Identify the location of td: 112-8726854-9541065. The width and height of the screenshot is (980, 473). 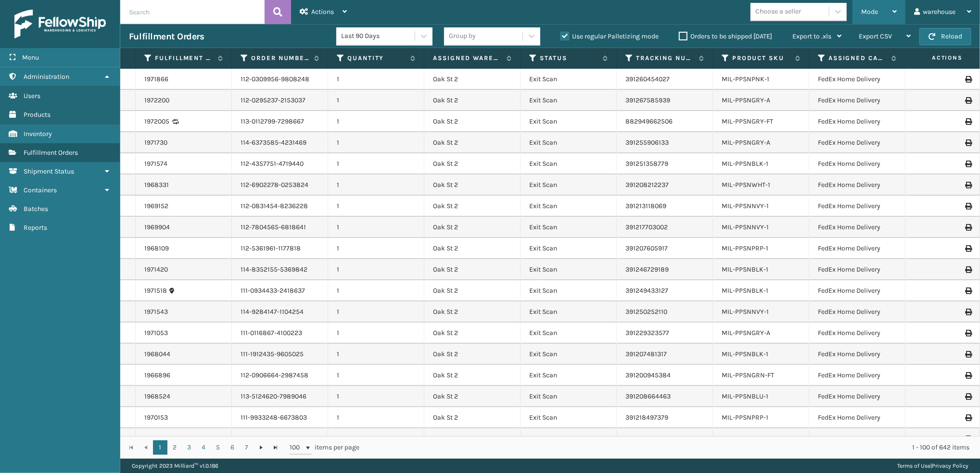
(280, 439).